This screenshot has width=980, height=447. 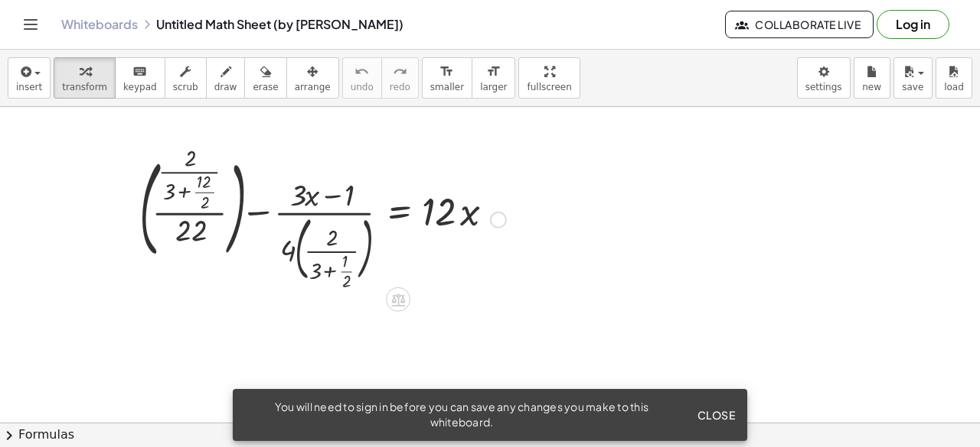 I want to click on button: undoundo, so click(x=362, y=78).